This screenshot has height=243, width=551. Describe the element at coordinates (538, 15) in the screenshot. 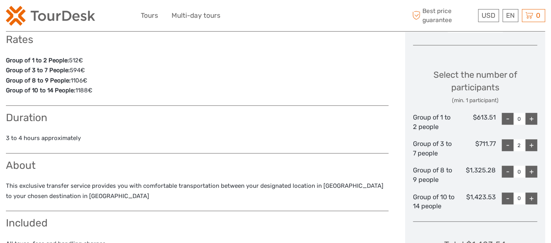

I see `span: 0` at that location.